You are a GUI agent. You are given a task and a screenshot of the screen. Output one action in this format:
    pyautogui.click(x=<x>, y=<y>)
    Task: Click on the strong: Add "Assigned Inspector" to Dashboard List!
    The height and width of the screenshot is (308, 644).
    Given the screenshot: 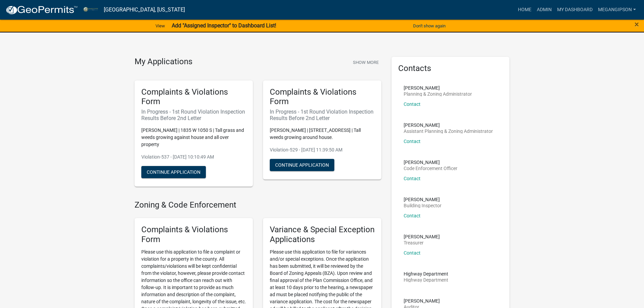 What is the action you would take?
    pyautogui.click(x=224, y=25)
    